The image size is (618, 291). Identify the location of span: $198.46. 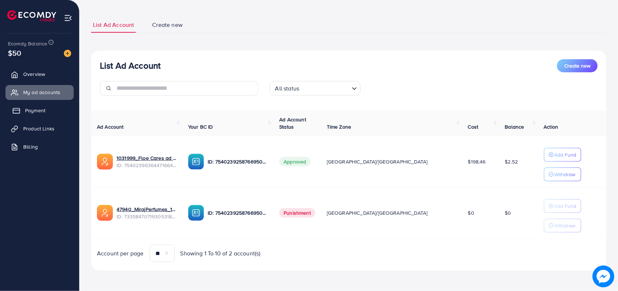
(477, 162).